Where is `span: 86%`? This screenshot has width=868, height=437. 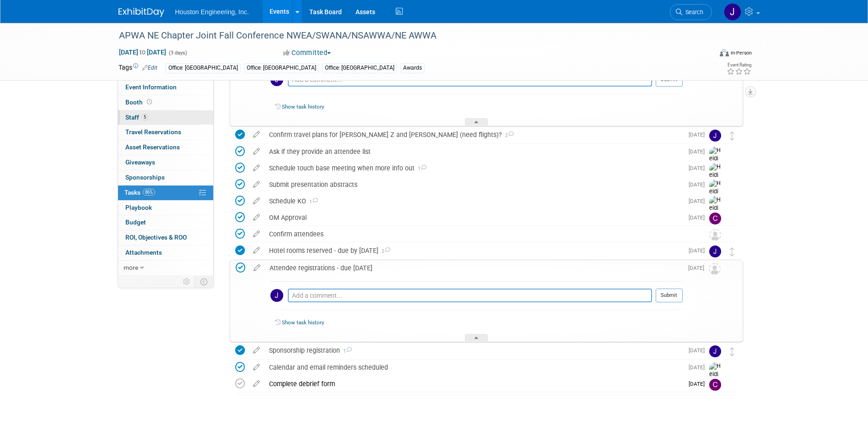 span: 86% is located at coordinates (149, 192).